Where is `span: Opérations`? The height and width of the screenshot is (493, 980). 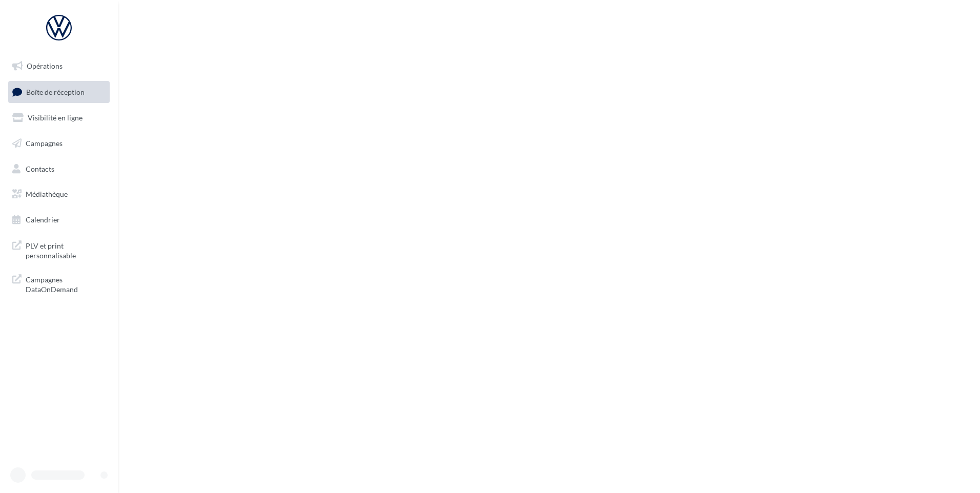 span: Opérations is located at coordinates (45, 66).